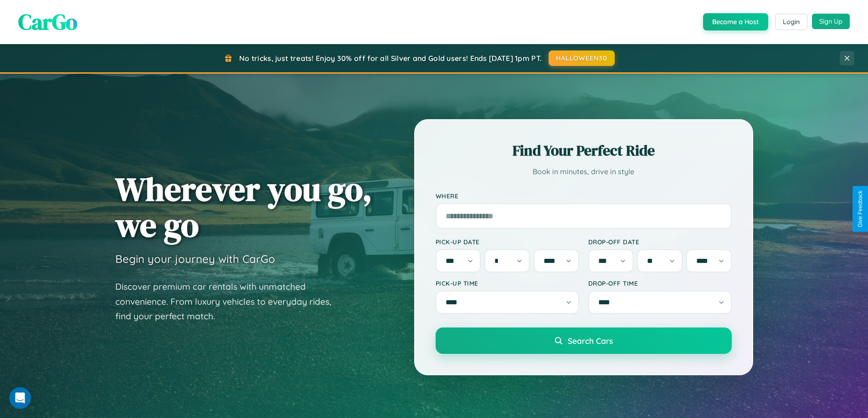 This screenshot has width=868, height=418. What do you see at coordinates (583, 341) in the screenshot?
I see `button: Search Cars` at bounding box center [583, 341].